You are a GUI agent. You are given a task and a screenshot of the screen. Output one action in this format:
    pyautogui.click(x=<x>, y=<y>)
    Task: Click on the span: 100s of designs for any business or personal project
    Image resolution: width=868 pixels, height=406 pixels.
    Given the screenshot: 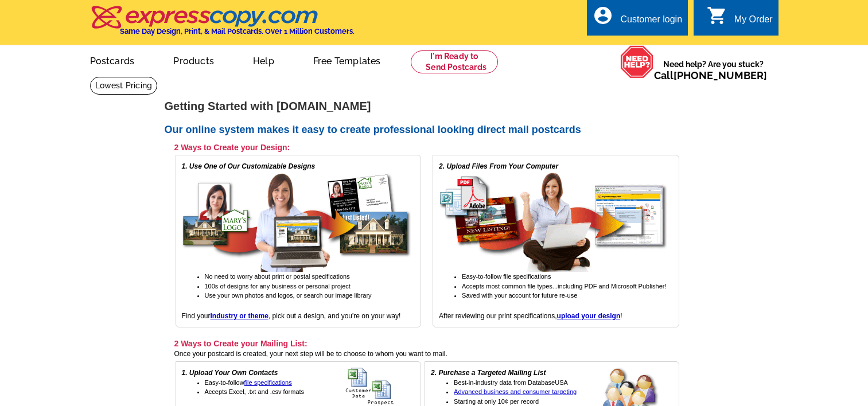 What is the action you would take?
    pyautogui.click(x=278, y=286)
    